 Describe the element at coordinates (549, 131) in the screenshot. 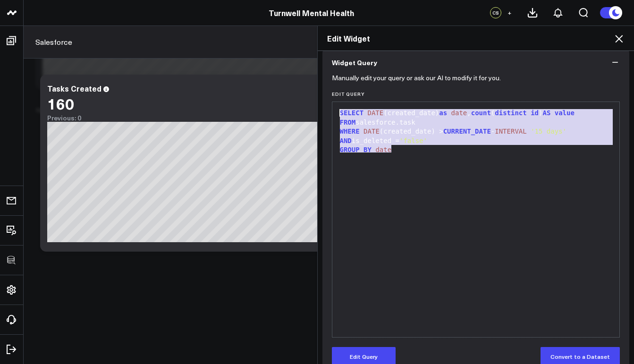

I see `span: '15 days'` at that location.